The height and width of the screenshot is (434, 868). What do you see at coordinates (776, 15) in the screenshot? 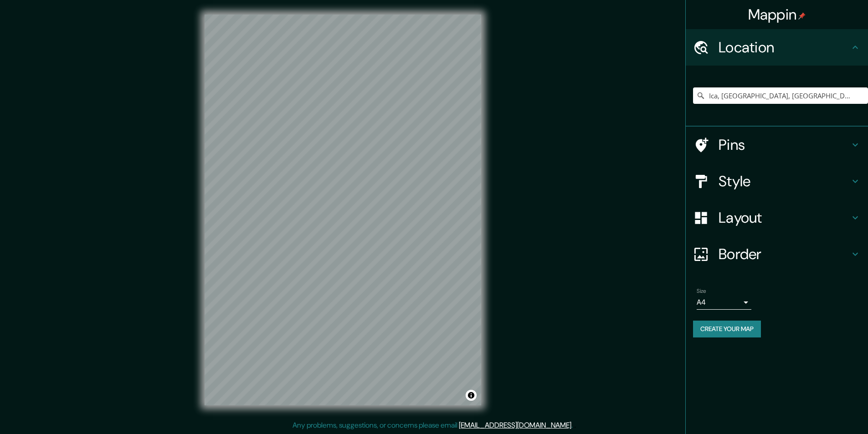
I see `h4: Mappin` at bounding box center [776, 15].